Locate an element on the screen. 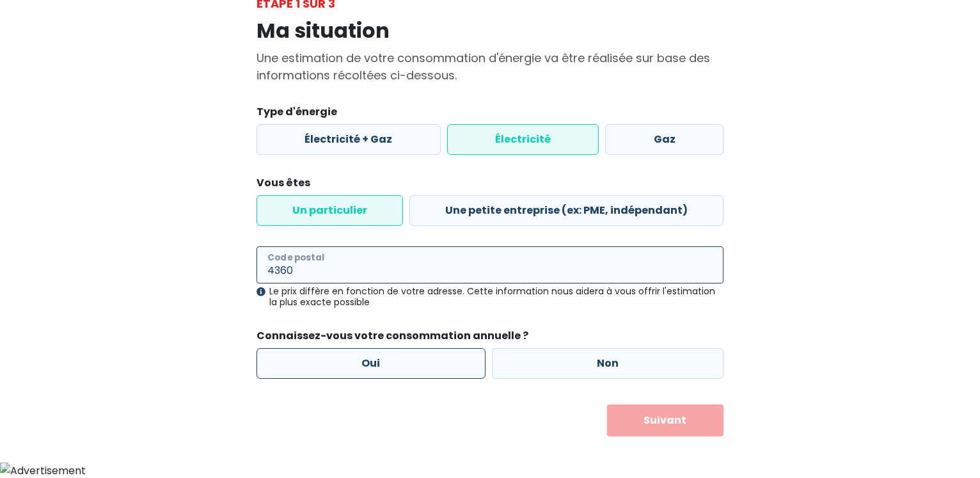 The image size is (980, 478). label: Électricité is located at coordinates (523, 139).